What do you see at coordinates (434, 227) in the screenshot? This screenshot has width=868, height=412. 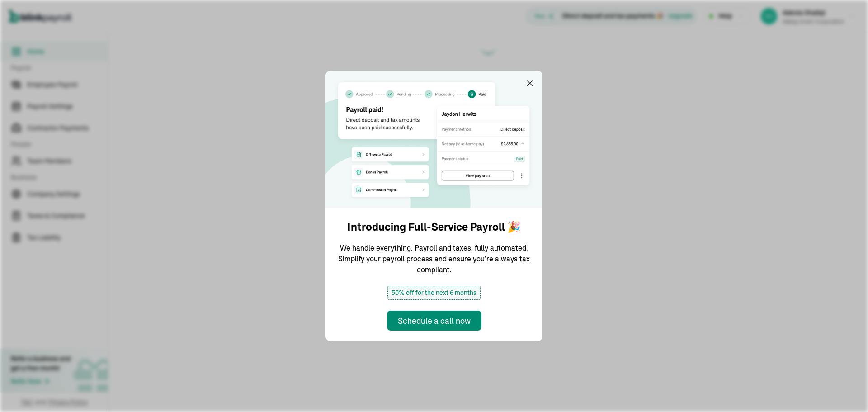 I see `h1: Introducing Full-Service Payroll 🎉` at bounding box center [434, 227].